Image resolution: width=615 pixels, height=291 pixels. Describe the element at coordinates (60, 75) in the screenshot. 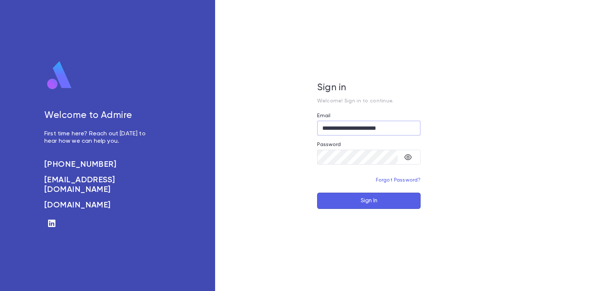

I see `img: logo` at that location.